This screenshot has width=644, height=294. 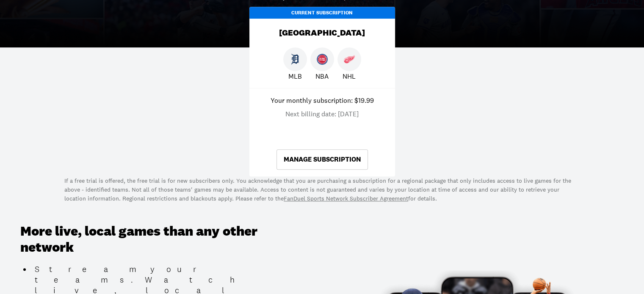 What do you see at coordinates (322, 76) in the screenshot?
I see `p: NBA` at bounding box center [322, 76].